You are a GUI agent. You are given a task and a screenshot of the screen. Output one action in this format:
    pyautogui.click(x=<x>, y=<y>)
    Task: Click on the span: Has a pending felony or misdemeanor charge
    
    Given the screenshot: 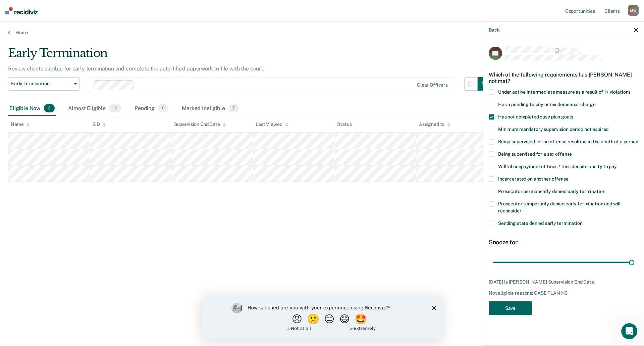 What is the action you would take?
    pyautogui.click(x=547, y=104)
    